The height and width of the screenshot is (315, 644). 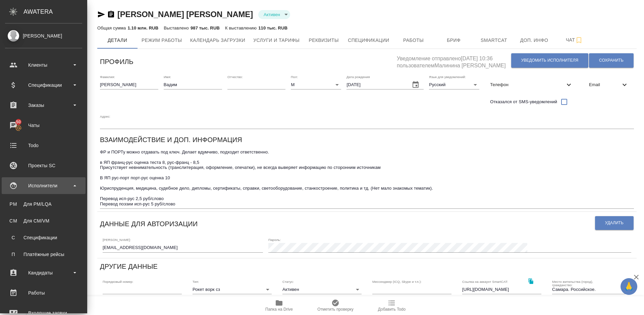 I want to click on p: 987 тыс. RUB, so click(x=205, y=28).